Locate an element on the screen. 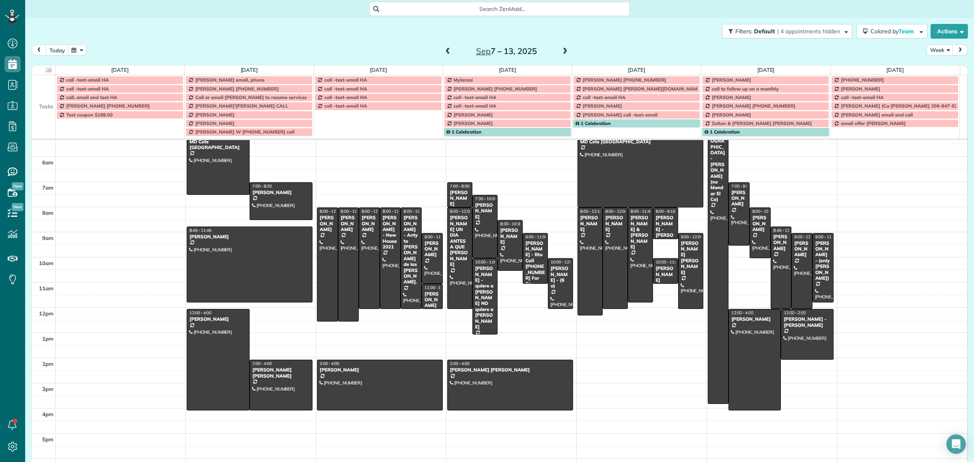 This screenshot has width=974, height=462. button: Week is located at coordinates (940, 50).